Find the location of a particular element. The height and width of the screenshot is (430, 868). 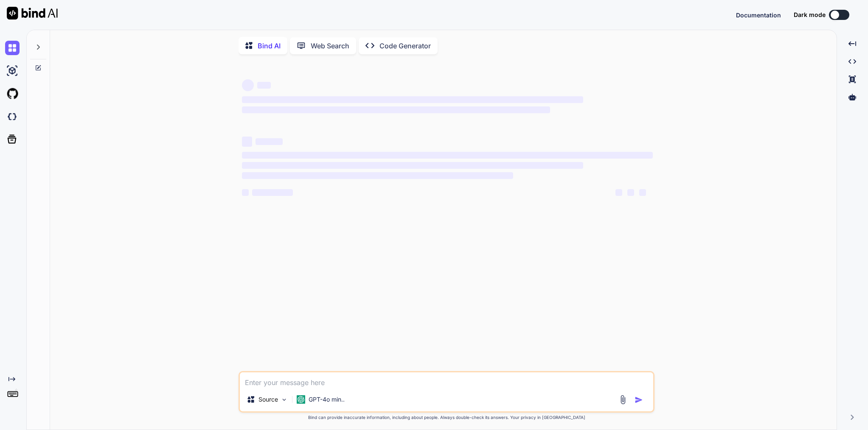

button: Documentation is located at coordinates (758, 15).